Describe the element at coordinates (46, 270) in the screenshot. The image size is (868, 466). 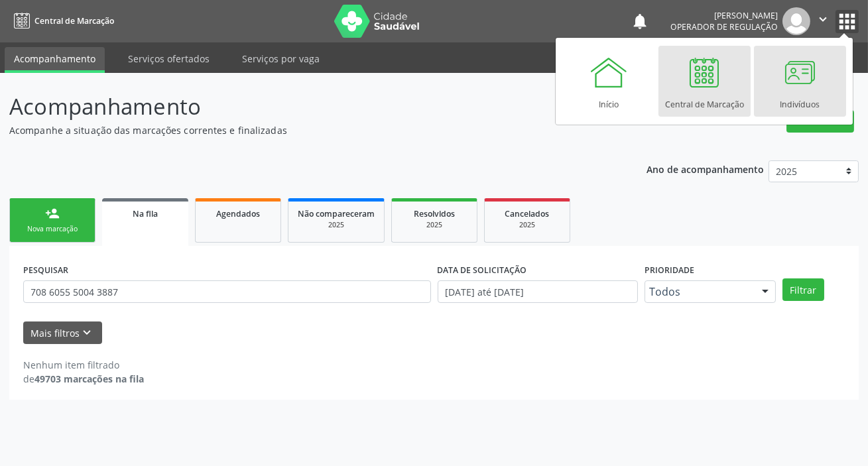
I see `label: PESQUISAR` at that location.